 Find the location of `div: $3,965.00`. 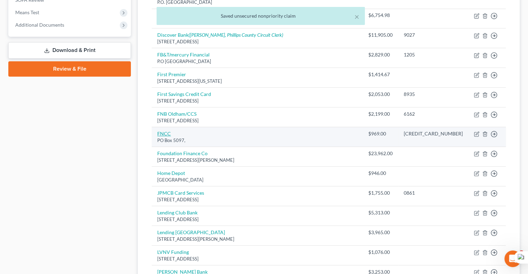

div: $3,965.00 is located at coordinates (380, 233).